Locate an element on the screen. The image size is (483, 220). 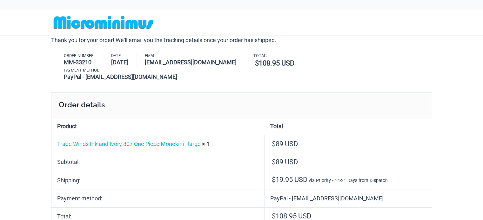
li: Order number: is located at coordinates (83, 60).